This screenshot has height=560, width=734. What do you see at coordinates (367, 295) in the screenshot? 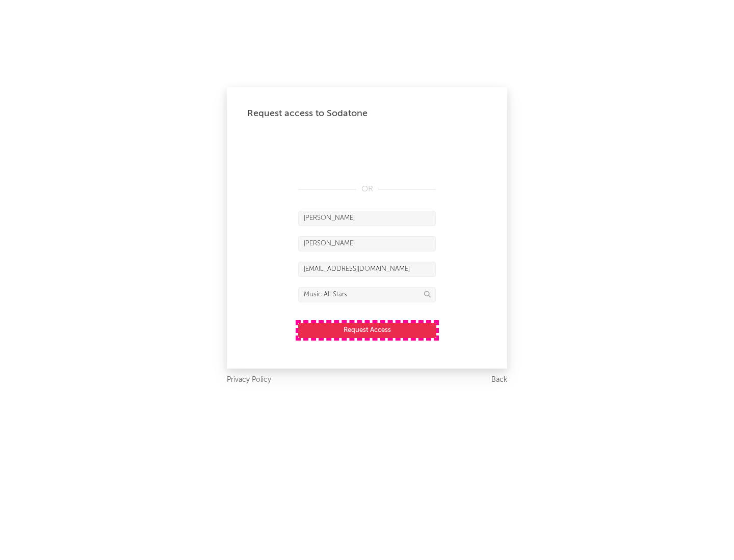
I see `input: Division` at bounding box center [367, 295].